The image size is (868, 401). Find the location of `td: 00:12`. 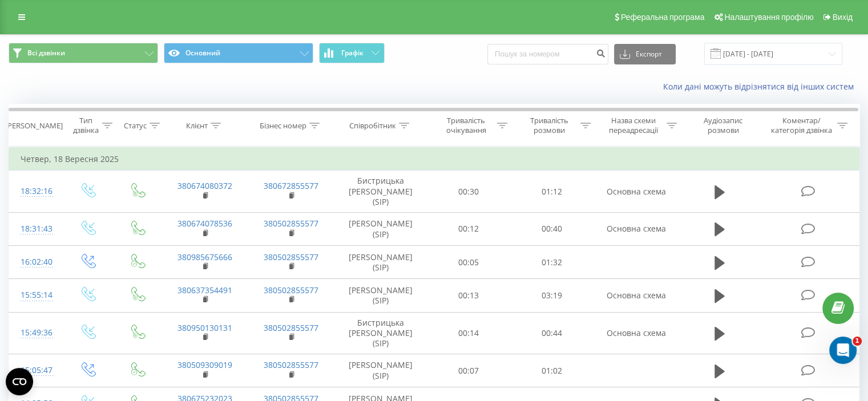

td: 00:12 is located at coordinates (468, 229).